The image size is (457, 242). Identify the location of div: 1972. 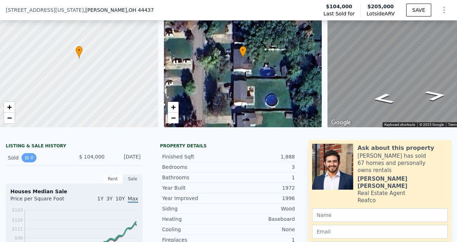
(262, 188).